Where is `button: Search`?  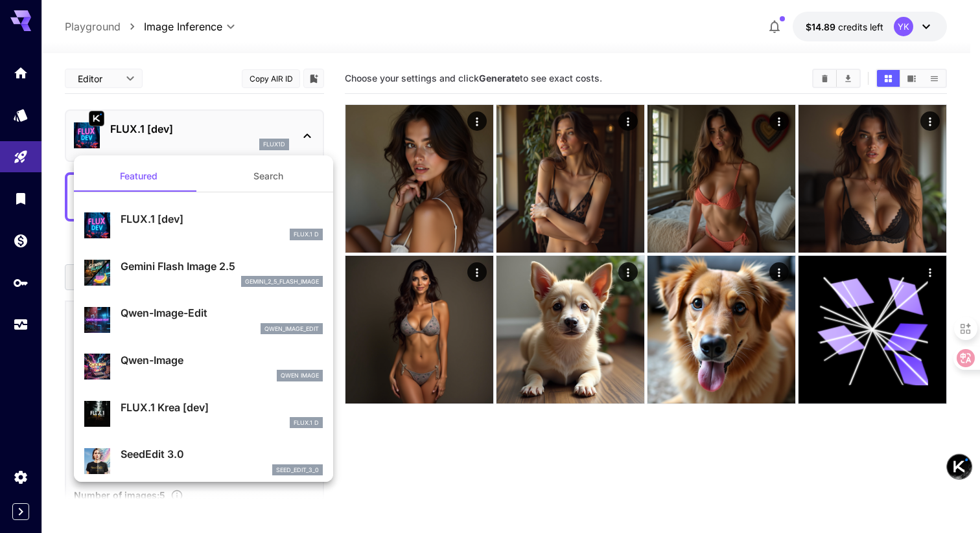 button: Search is located at coordinates (268, 177).